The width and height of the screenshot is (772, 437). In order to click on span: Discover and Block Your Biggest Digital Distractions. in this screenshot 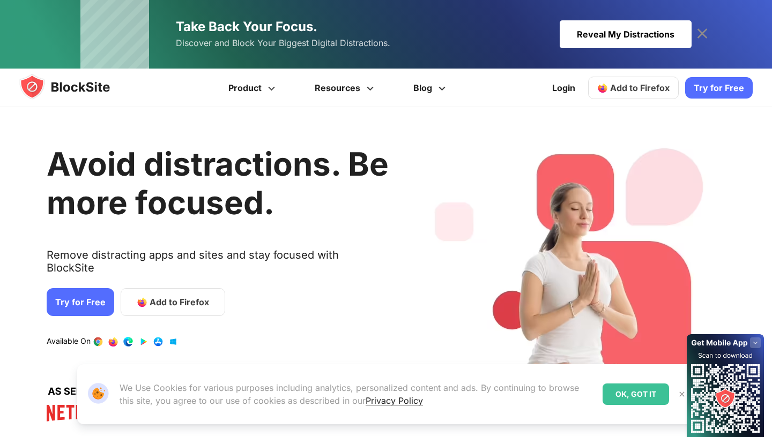, I will do `click(283, 43)`.